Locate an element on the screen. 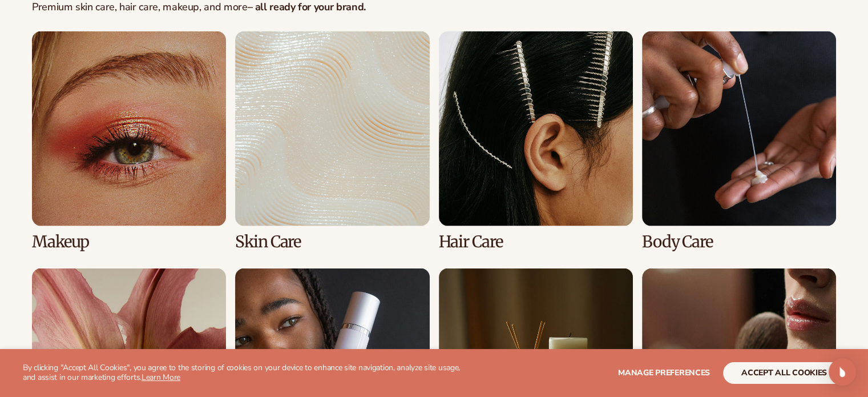 This screenshot has height=397, width=868. a: Learn More is located at coordinates (161, 377).